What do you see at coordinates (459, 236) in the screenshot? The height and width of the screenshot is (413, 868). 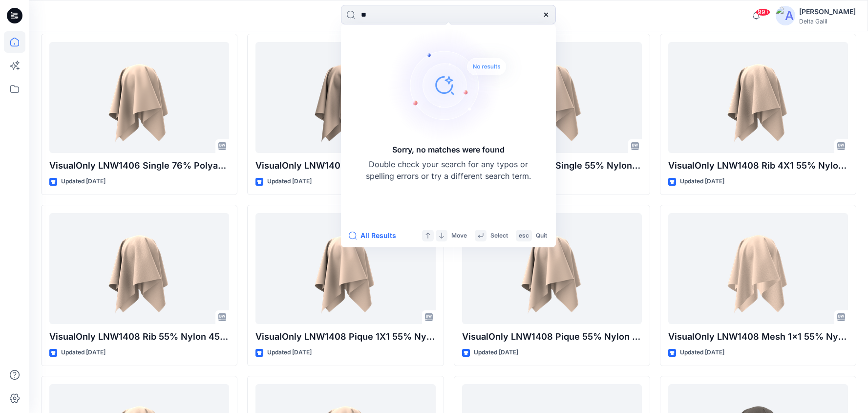 I see `p: Move` at bounding box center [459, 236].